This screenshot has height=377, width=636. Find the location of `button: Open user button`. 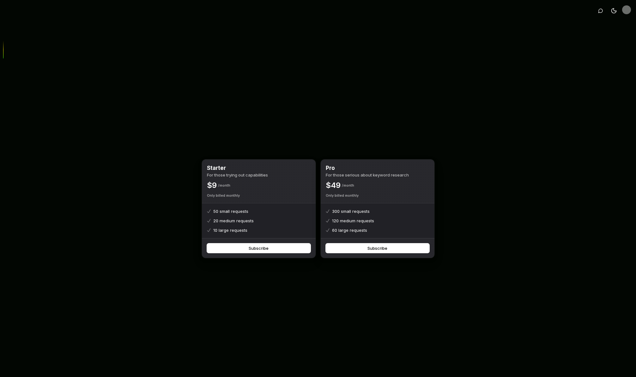

button: Open user button is located at coordinates (627, 10).